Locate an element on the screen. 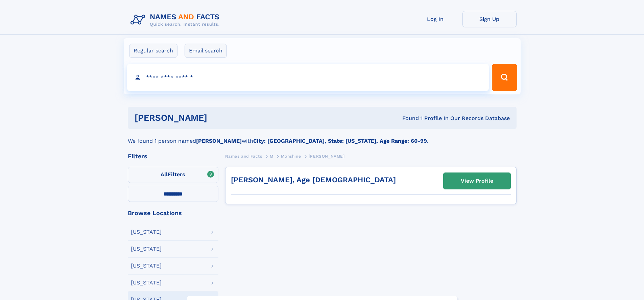 Image resolution: width=644 pixels, height=300 pixels. a: M is located at coordinates (271, 156).